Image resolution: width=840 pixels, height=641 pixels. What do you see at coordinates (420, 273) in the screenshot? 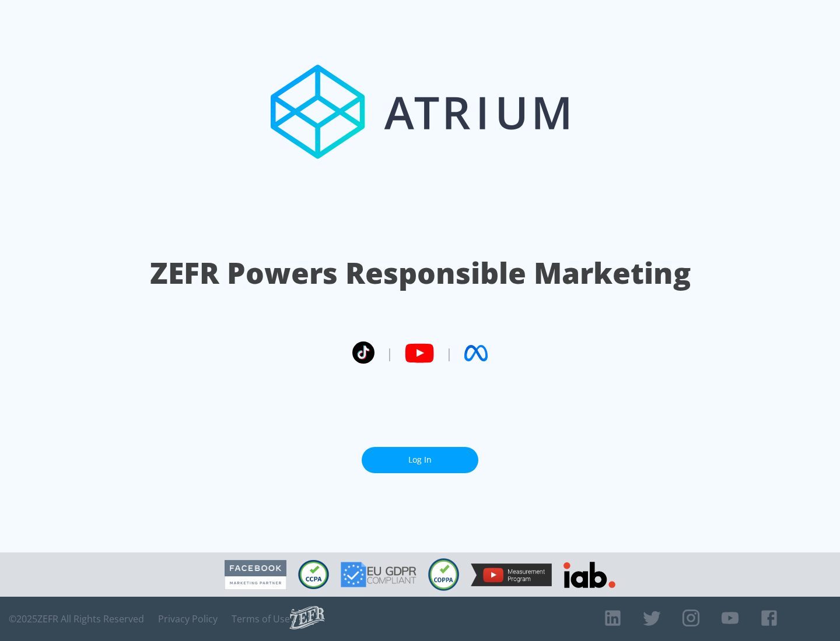
I see `h1: ZEFR Powers Responsible Marketing` at bounding box center [420, 273].